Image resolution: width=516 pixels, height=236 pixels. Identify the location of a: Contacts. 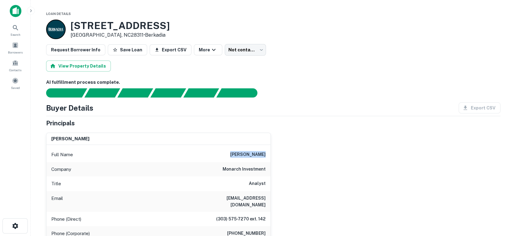
(15, 65).